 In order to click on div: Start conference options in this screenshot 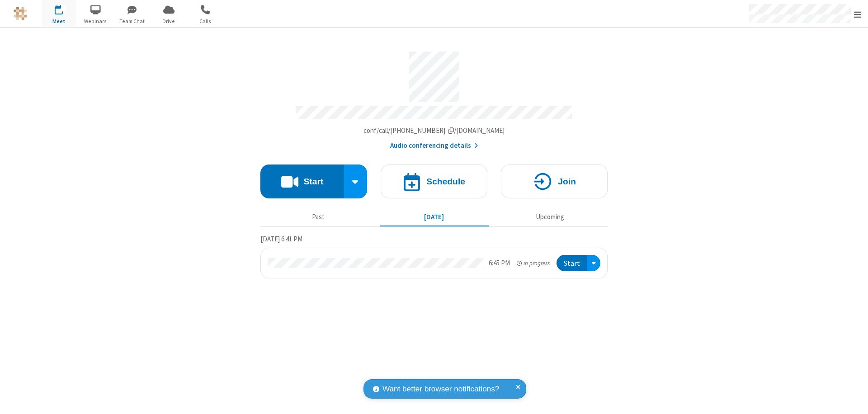, I will do `click(356, 181)`.